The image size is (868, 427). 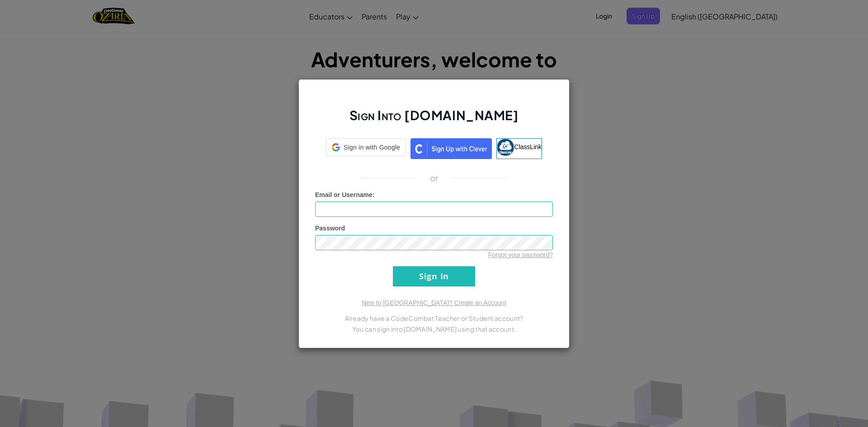 I want to click on p: or, so click(x=434, y=179).